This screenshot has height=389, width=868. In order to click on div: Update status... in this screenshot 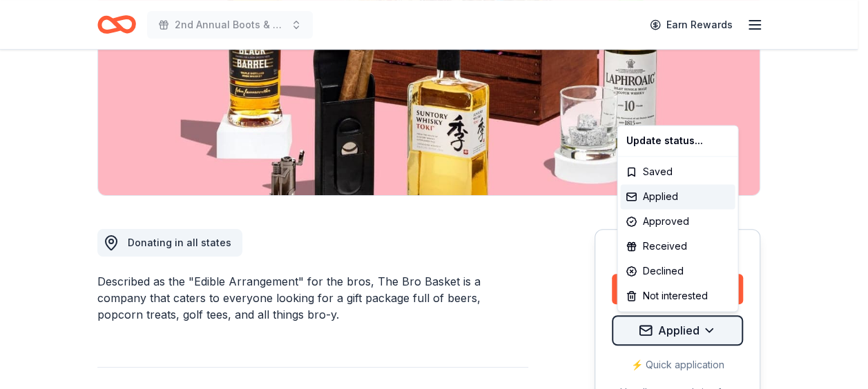, I will do `click(678, 140)`.